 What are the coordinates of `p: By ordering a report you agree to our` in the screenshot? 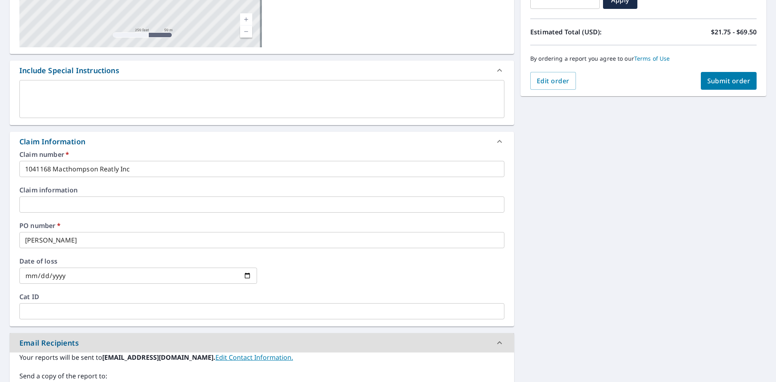 It's located at (643, 59).